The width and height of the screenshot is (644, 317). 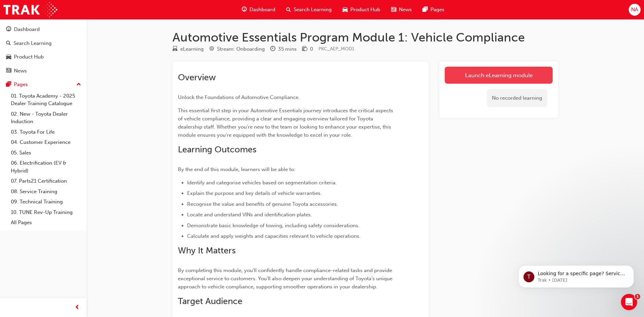 I want to click on h1: Automotive Essentials Program Module 1: Vehicle Compliance, so click(x=365, y=38).